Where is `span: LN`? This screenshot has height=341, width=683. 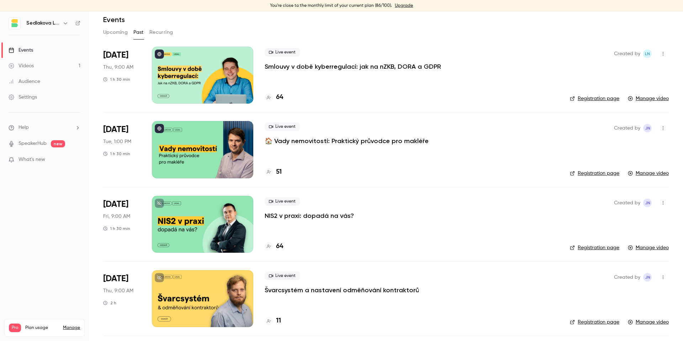 span: LN is located at coordinates (647, 54).